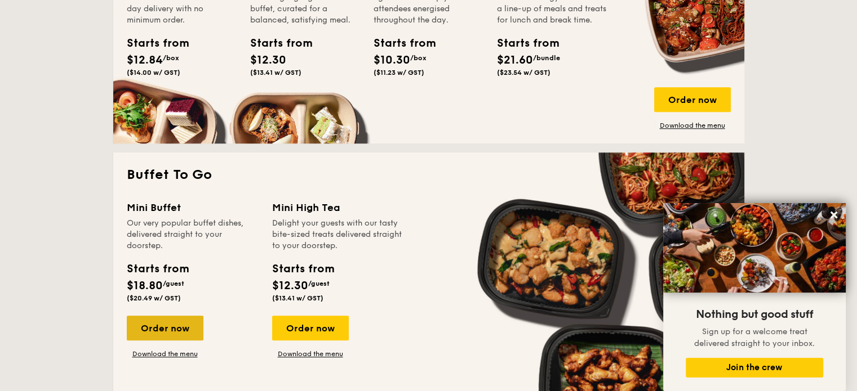 This screenshot has height=391, width=857. Describe the element at coordinates (338, 208) in the screenshot. I see `div: Mini High Tea` at that location.